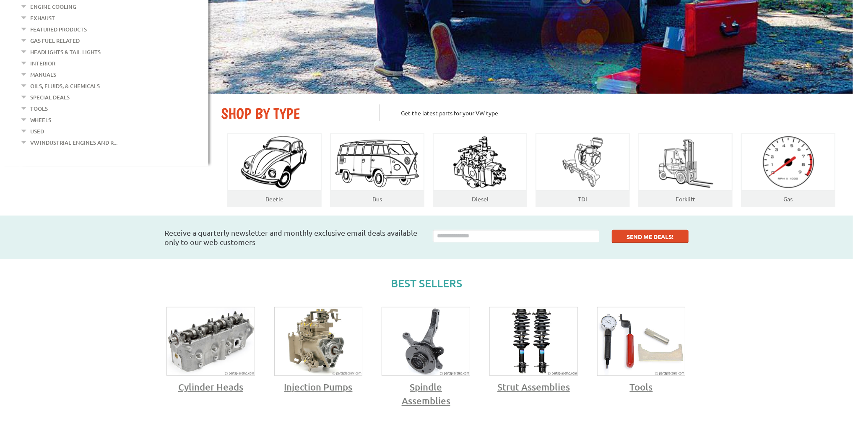  I want to click on p: Get the latest parts for your VW type, so click(610, 113).